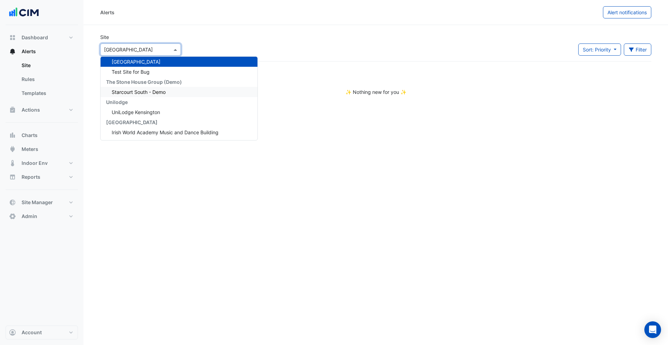 The width and height of the screenshot is (668, 345). Describe the element at coordinates (13, 216) in the screenshot. I see `app-icon: Admin` at that location.